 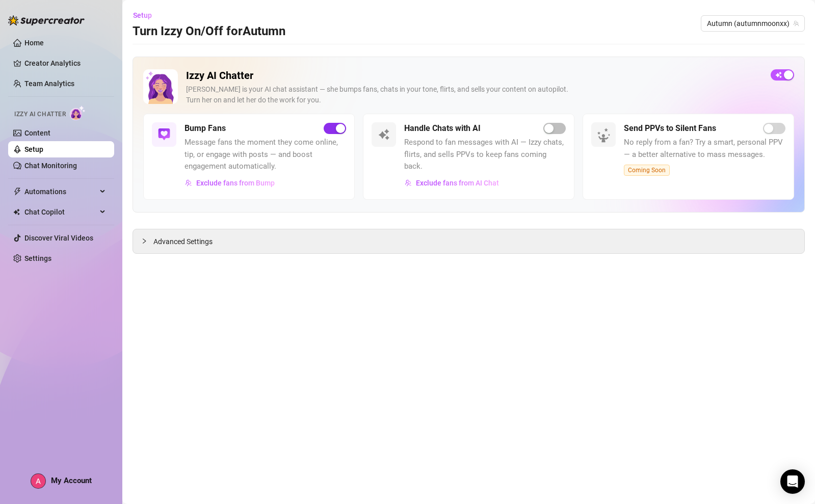 I want to click on span: Respond to fan messages with AI — Izzy chats, flirts, and sells PPVs to keep fans coming back., so click(x=484, y=154).